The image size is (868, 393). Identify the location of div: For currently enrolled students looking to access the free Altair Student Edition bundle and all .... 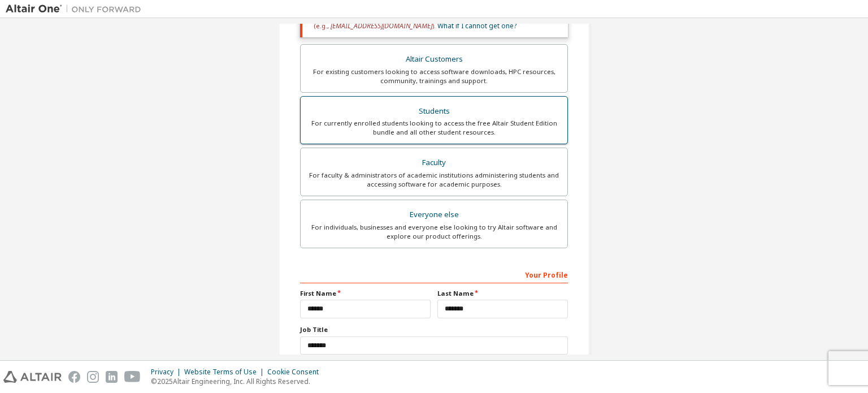
(434, 128).